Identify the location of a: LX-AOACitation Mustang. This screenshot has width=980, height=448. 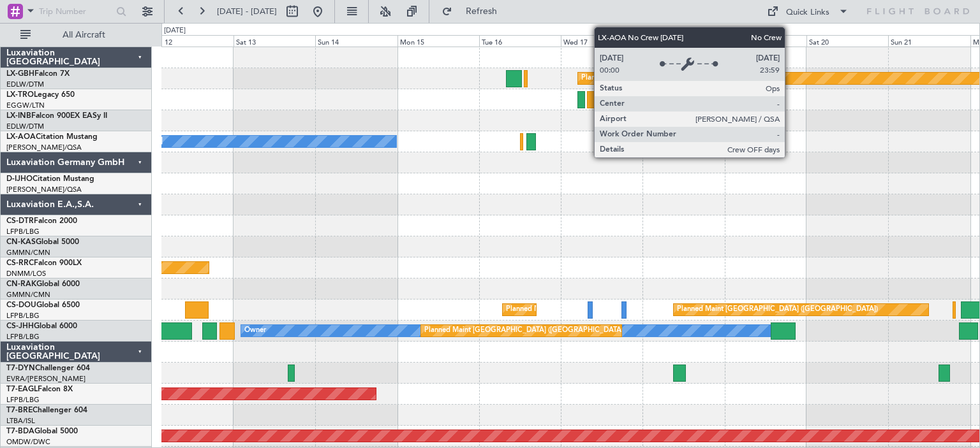
(51, 137).